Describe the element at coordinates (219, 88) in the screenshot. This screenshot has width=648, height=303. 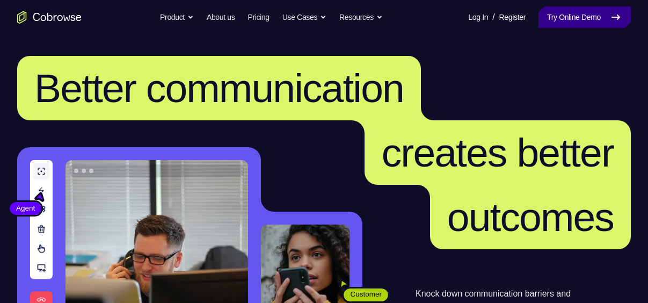
I see `span: Better communication` at that location.